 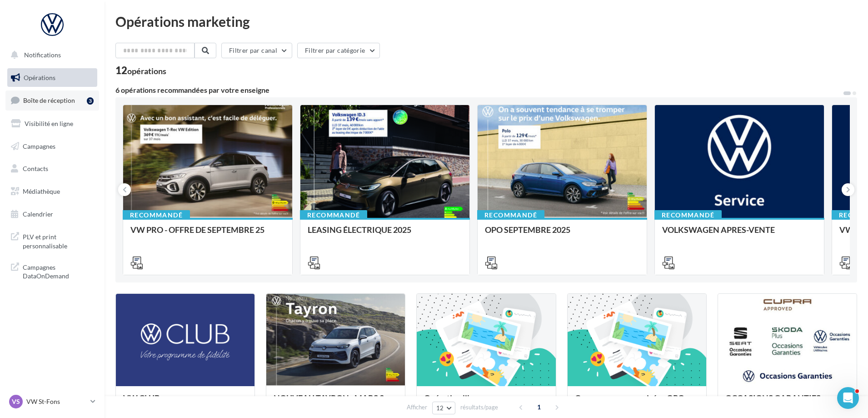 What do you see at coordinates (52, 214) in the screenshot?
I see `a: Calendrier` at bounding box center [52, 214].